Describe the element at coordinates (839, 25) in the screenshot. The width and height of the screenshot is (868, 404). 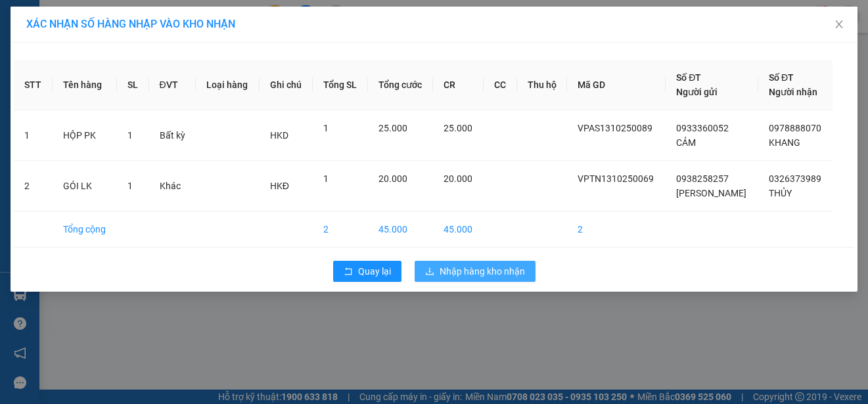
I see `button: Close` at that location.